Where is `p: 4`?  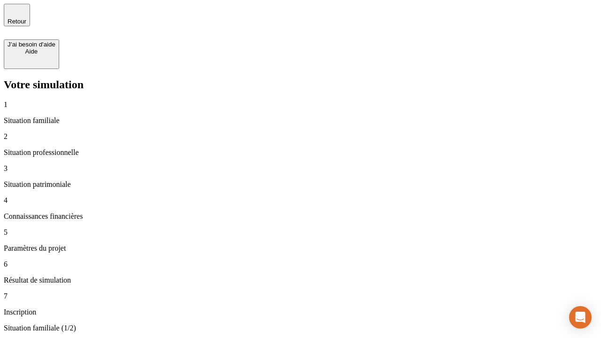
p: 4 is located at coordinates (300, 200).